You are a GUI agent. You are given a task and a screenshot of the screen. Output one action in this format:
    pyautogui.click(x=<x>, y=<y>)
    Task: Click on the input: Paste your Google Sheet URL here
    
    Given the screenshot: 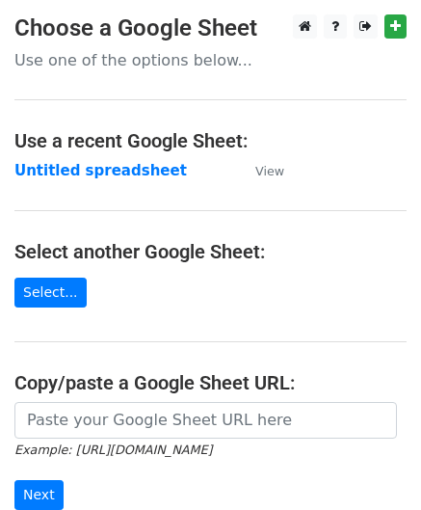 What is the action you would take?
    pyautogui.click(x=205, y=420)
    